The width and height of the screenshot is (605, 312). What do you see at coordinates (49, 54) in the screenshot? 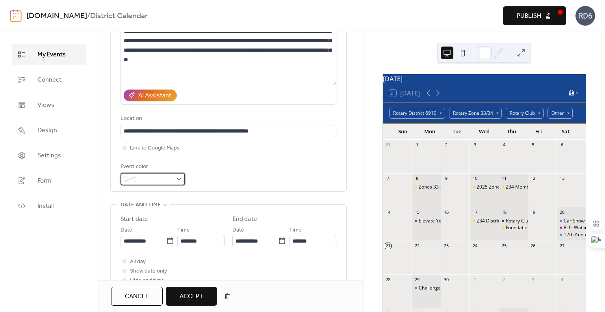
I see `a: My Events` at bounding box center [49, 54].